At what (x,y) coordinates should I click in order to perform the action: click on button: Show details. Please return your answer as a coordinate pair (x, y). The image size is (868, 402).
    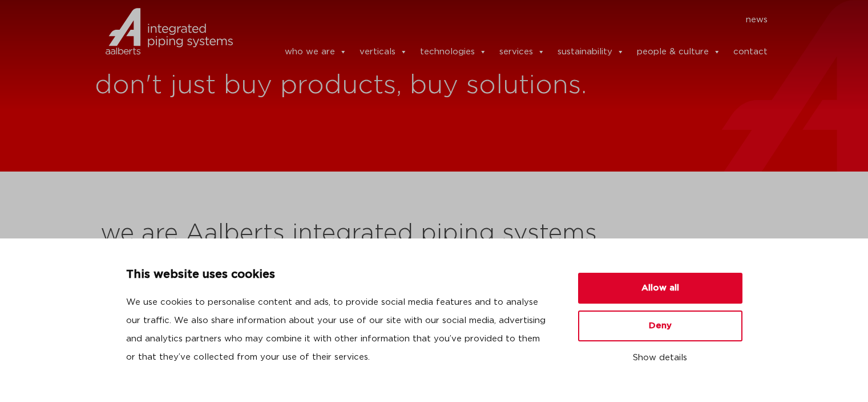
    Looking at the image, I should click on (661, 357).